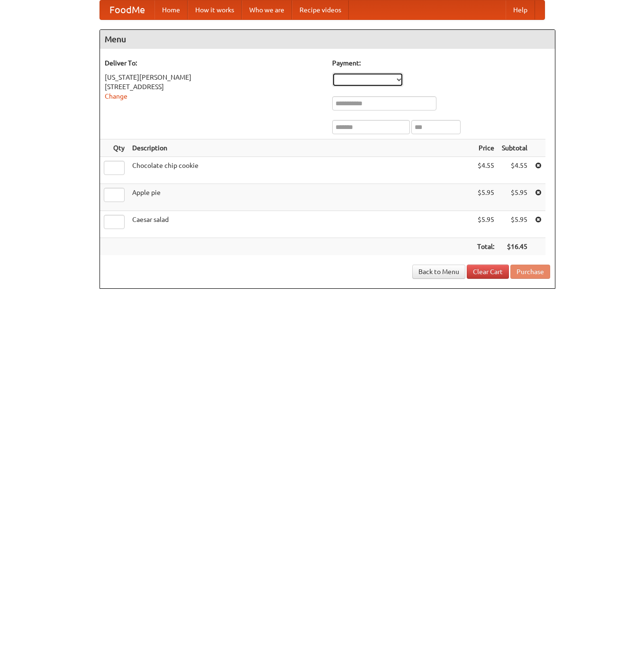 This screenshot has width=644, height=671. I want to click on td: Caesar salad, so click(301, 224).